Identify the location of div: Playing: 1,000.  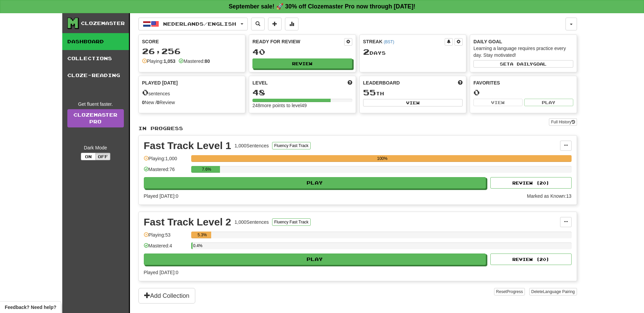
(166, 160).